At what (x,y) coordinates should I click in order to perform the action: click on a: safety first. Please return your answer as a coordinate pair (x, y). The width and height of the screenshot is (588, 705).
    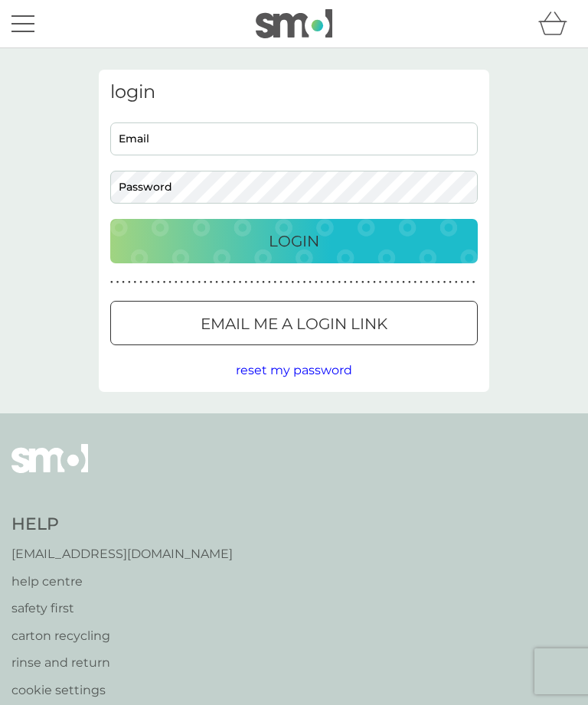
    Looking at the image, I should click on (122, 609).